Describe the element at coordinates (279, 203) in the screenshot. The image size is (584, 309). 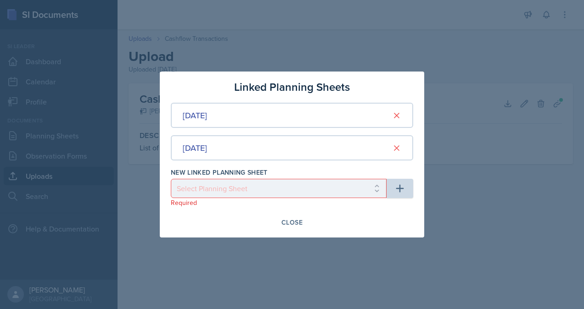
I see `p: Required` at that location.